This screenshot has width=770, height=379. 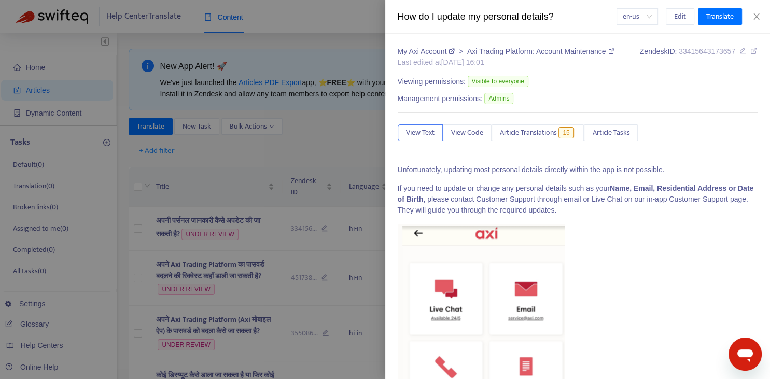 I want to click on span: Translate, so click(x=720, y=17).